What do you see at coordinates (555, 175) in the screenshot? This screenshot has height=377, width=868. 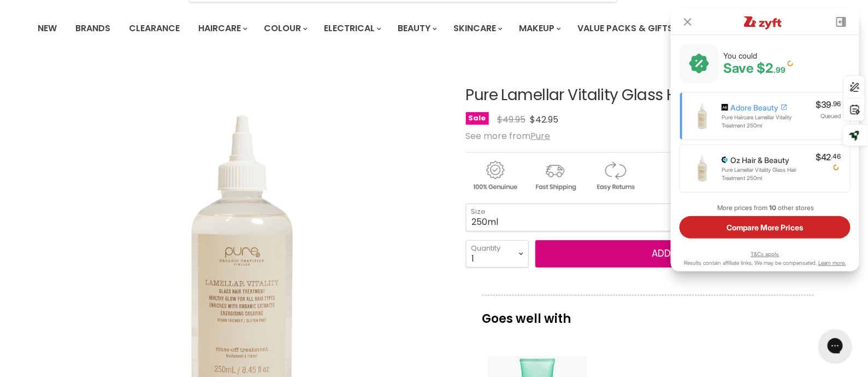 I see `img: shipping.gif` at bounding box center [555, 175].